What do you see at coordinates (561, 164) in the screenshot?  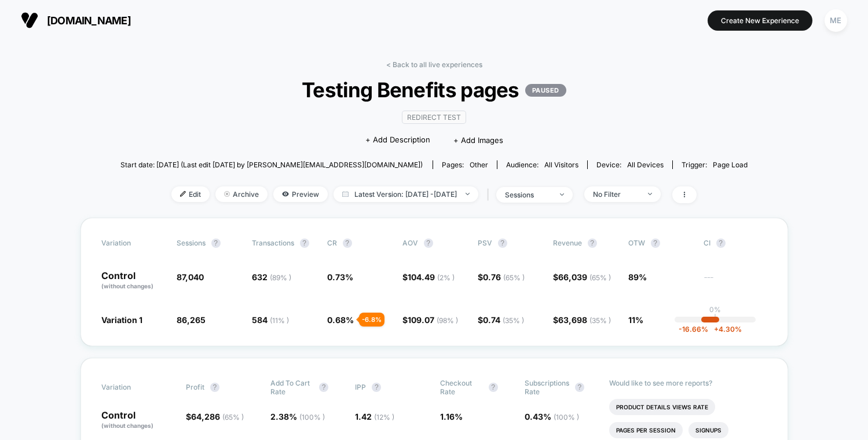 I see `span: All Visitors` at bounding box center [561, 164].